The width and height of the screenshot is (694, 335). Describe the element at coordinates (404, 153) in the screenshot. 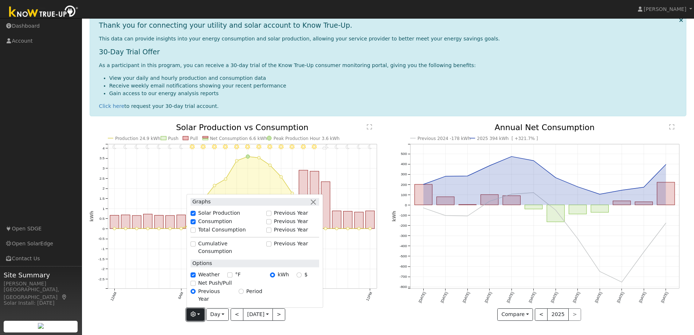

I see `text: 500` at that location.